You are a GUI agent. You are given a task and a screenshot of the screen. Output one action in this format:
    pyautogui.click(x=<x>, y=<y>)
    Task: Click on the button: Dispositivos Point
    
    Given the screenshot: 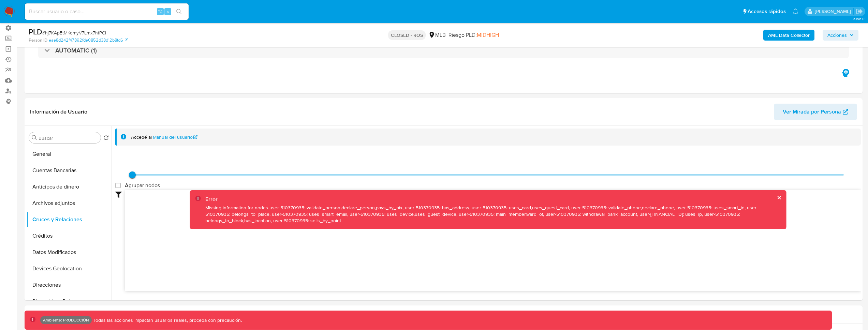 What is the action you would take?
    pyautogui.click(x=69, y=302)
    